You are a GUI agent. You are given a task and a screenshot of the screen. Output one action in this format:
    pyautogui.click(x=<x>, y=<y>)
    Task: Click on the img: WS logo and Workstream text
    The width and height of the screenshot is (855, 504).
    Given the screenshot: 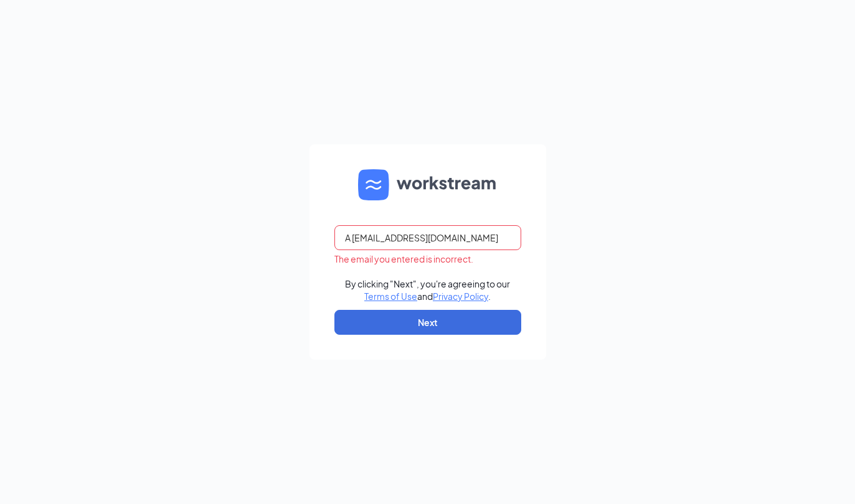 What is the action you would take?
    pyautogui.click(x=428, y=185)
    